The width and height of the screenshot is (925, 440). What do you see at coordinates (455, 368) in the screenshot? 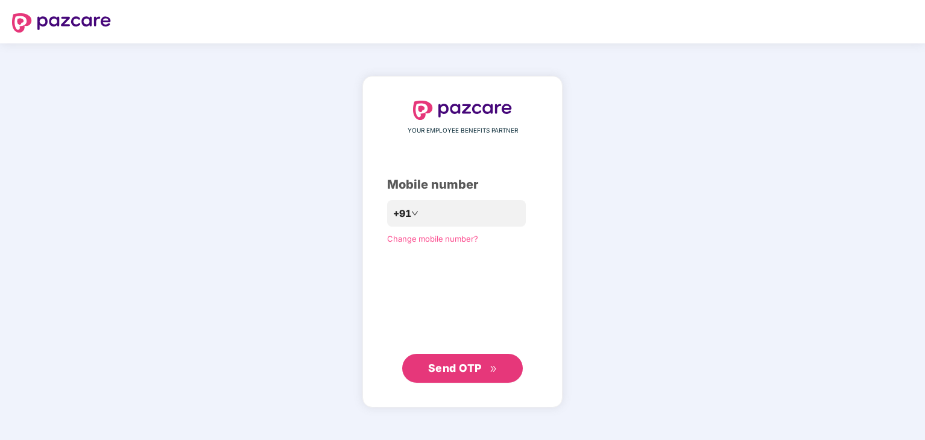
I see `span: Send OTP` at bounding box center [455, 368].